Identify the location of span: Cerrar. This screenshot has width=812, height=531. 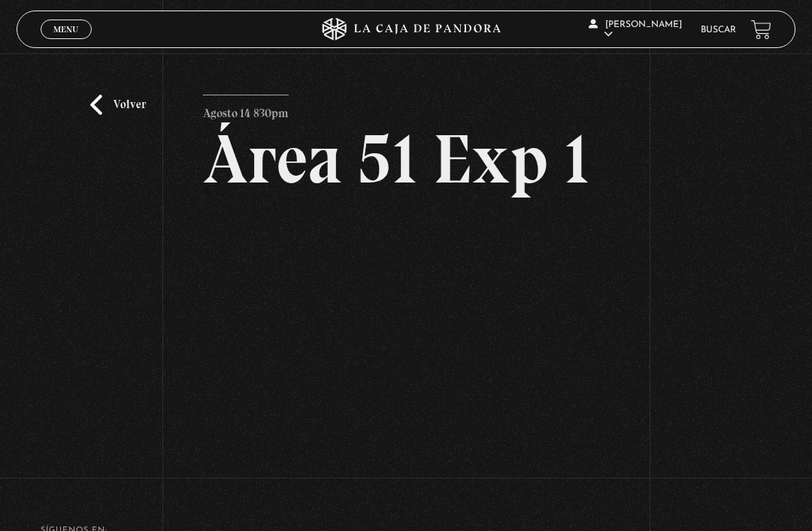
(67, 43).